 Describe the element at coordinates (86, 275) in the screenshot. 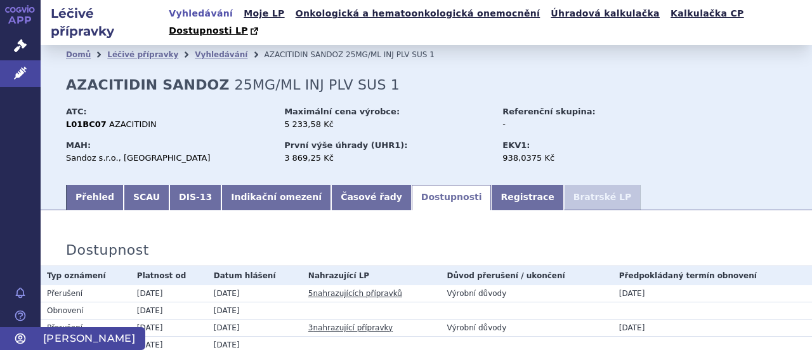

I see `th: Typ oznámení` at that location.